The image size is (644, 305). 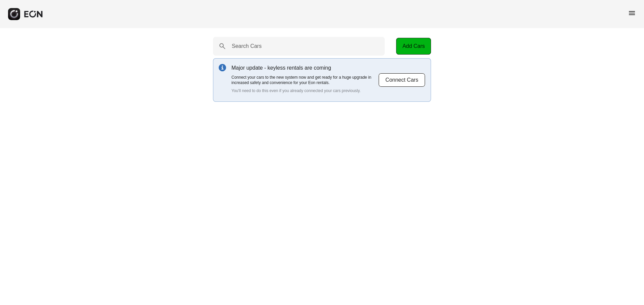 I want to click on img: info, so click(x=222, y=68).